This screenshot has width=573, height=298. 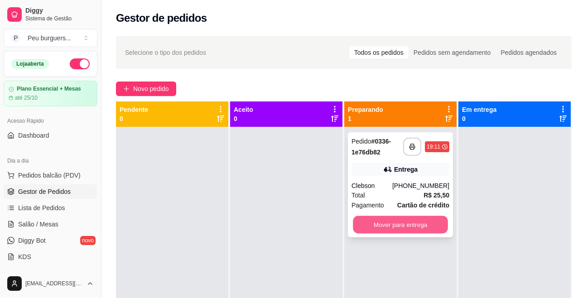 I want to click on div: Peu burguers ..., so click(x=49, y=38).